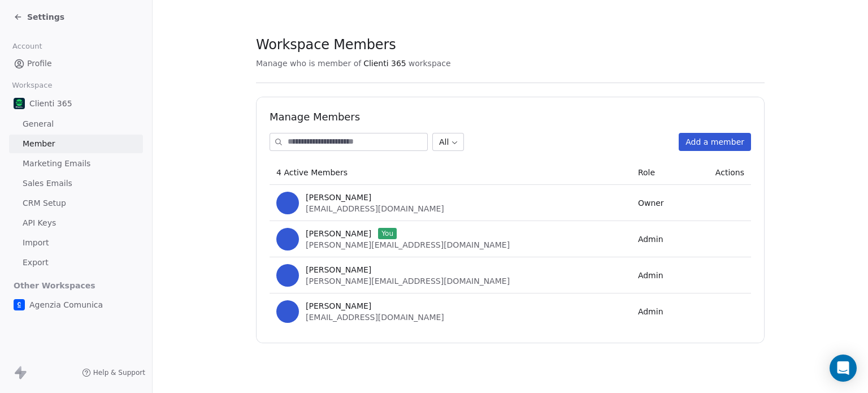 Image resolution: width=868 pixels, height=393 pixels. Describe the element at coordinates (510, 117) in the screenshot. I see `h1: Manage Members` at that location.